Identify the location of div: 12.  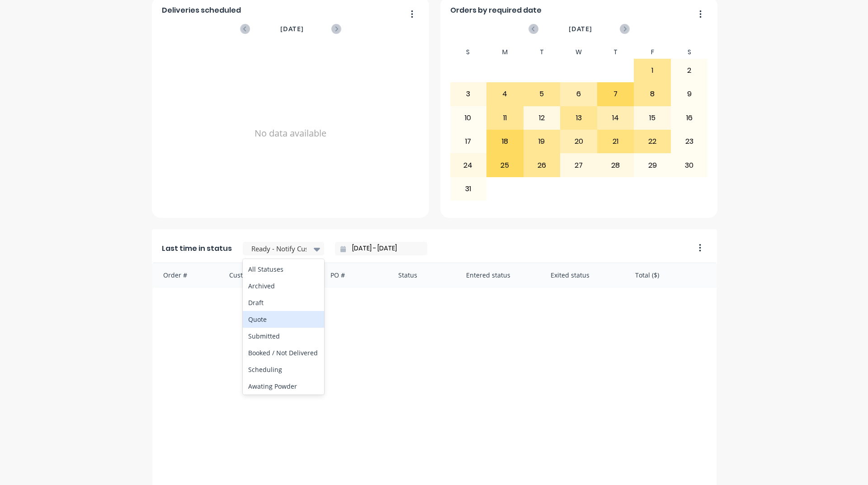
(543, 118).